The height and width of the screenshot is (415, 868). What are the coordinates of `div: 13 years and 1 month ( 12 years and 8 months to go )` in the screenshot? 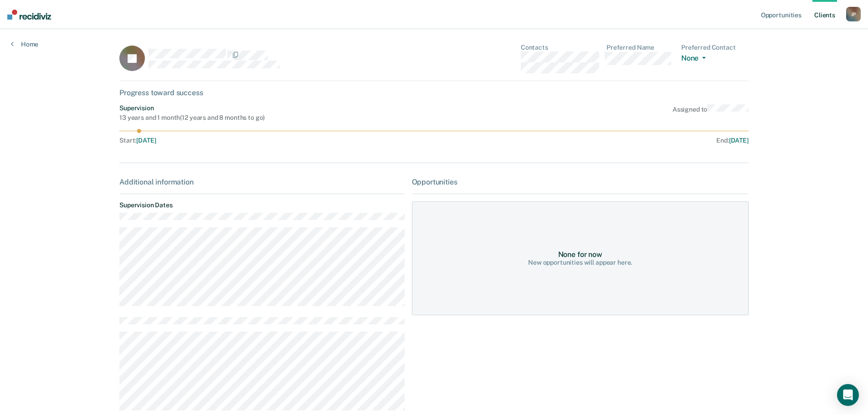 It's located at (192, 117).